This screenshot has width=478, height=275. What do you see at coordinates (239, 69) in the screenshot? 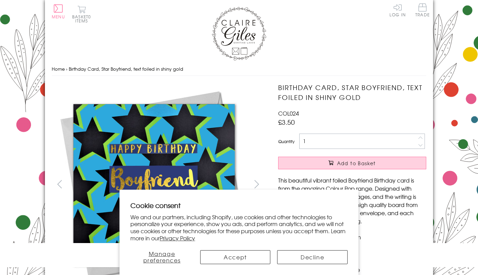
I see `nav: breadcrumbs` at bounding box center [239, 69].